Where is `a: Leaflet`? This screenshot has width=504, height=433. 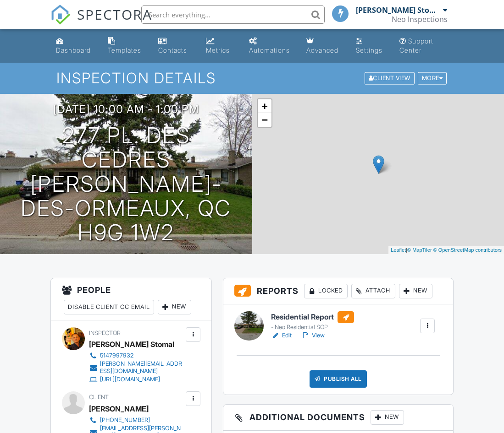 a: Leaflet is located at coordinates (399, 250).